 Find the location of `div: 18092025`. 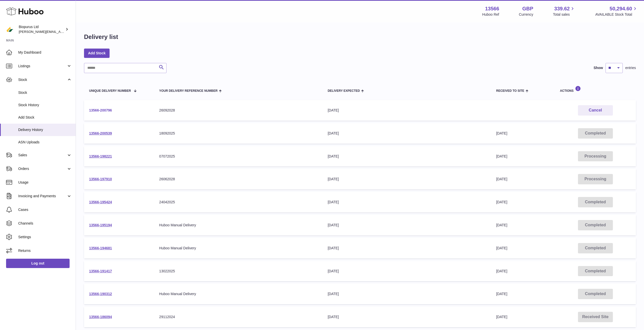

div: 18092025 is located at coordinates (238, 133).